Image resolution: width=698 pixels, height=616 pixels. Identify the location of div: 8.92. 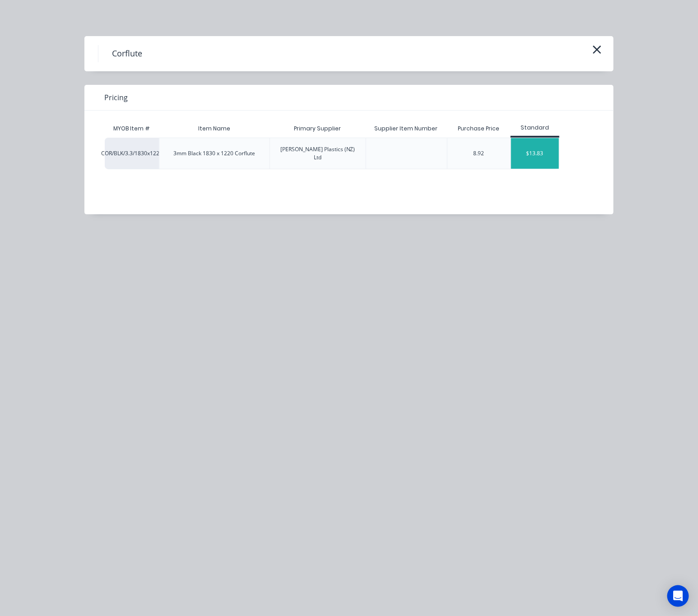
(479, 154).